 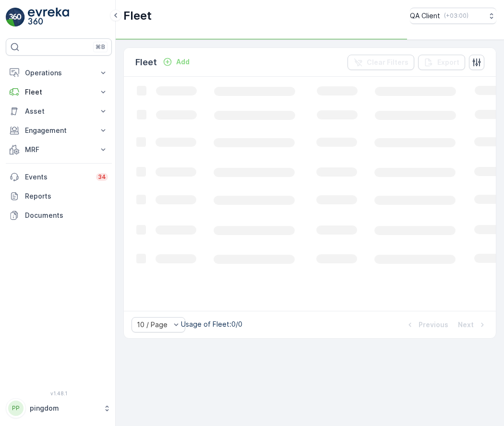 I want to click on span: v 1.48.1, so click(x=59, y=394).